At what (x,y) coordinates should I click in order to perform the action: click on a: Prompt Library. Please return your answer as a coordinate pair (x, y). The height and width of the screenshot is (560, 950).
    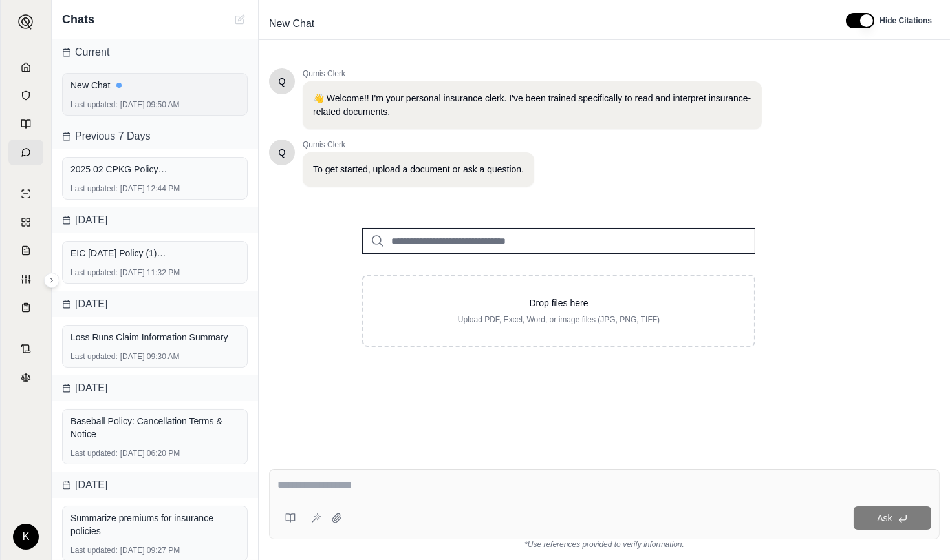
    Looking at the image, I should click on (26, 124).